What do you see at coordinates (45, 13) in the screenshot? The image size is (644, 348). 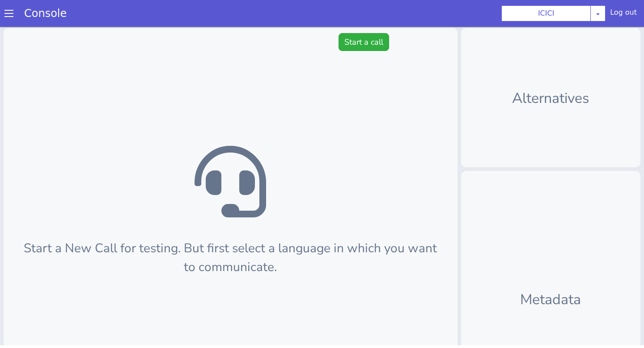 I see `a: Console` at bounding box center [45, 13].